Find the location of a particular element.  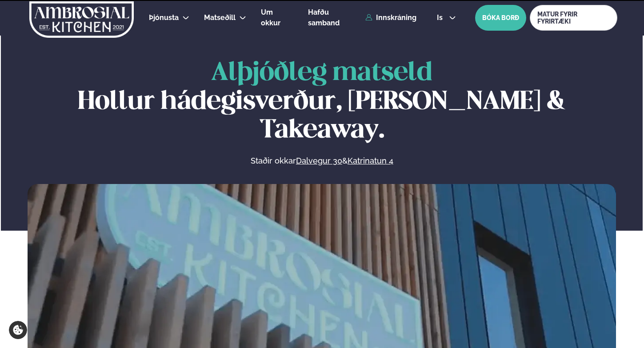

a: MATUR FYRIR FYRIRTÆKI is located at coordinates (573, 17).